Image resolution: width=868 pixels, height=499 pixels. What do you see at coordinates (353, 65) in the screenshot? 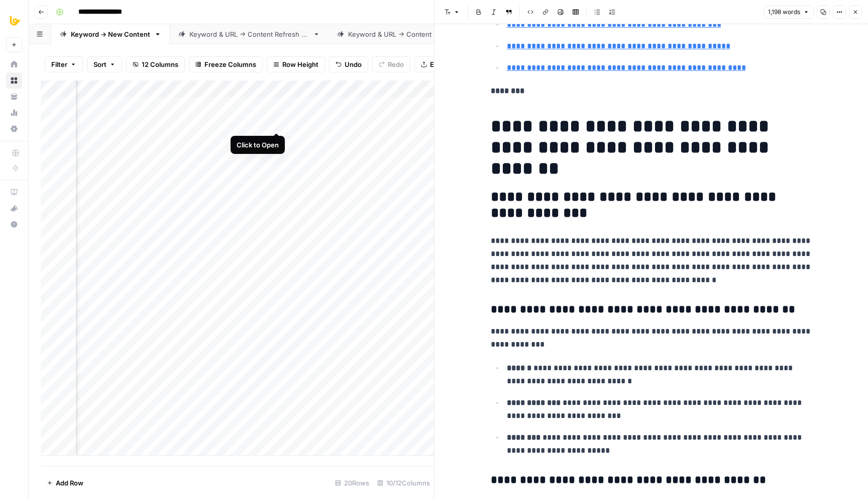
I see `span: Undo` at bounding box center [353, 65].